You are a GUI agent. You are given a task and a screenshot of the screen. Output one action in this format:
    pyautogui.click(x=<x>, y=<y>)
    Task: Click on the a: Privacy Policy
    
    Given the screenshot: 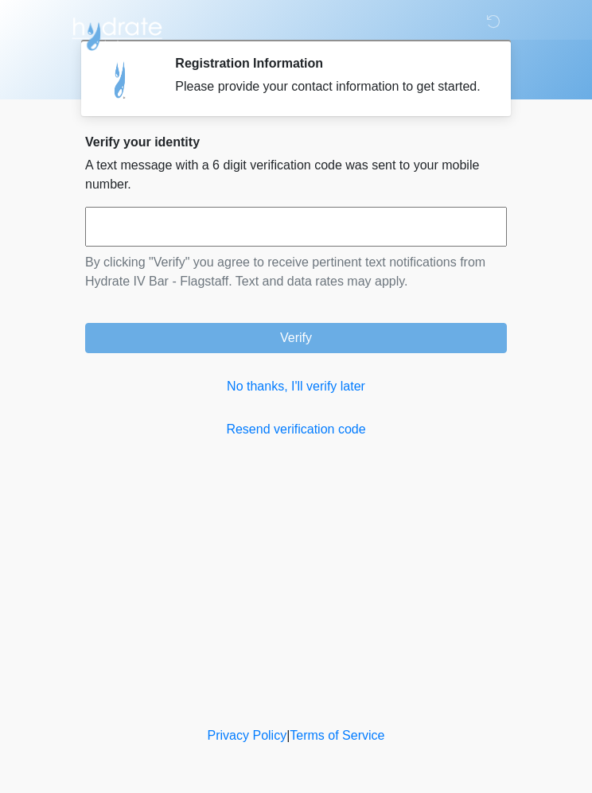 What is the action you would take?
    pyautogui.click(x=248, y=735)
    